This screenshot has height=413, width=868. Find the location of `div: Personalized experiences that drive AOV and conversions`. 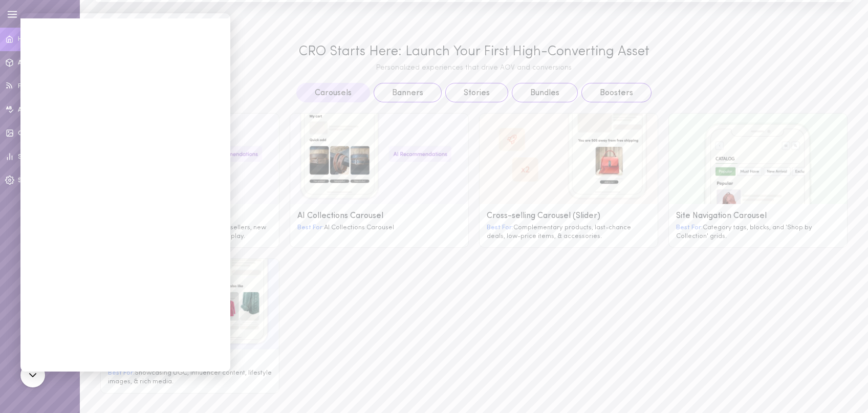

div: Personalized experiences that drive AOV and conversions is located at coordinates (474, 68).